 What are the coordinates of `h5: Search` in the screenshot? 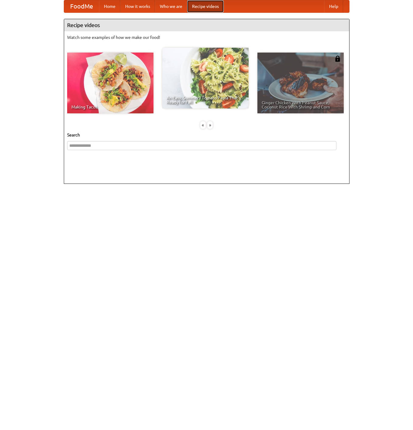 It's located at (207, 135).